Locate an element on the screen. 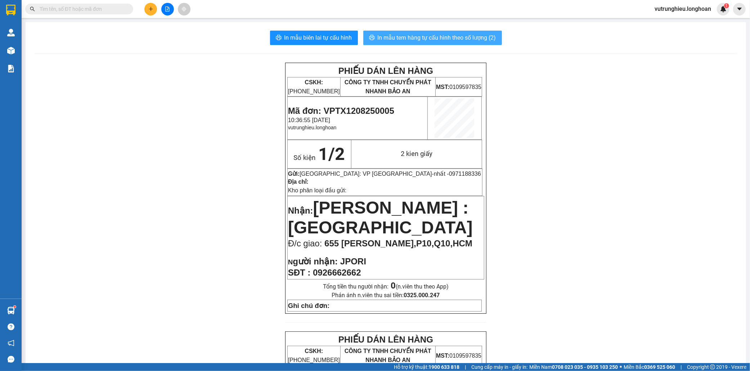  span: Cung cấp máy in - giấy in: is located at coordinates (499, 367).